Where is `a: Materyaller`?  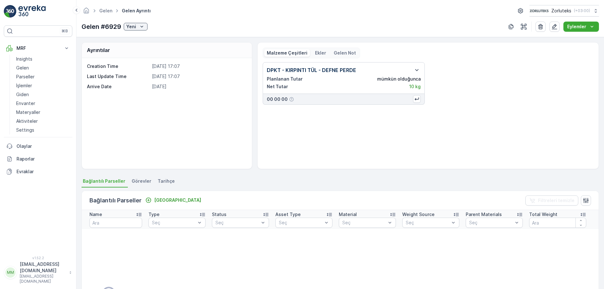
a: Materyaller is located at coordinates (43, 112).